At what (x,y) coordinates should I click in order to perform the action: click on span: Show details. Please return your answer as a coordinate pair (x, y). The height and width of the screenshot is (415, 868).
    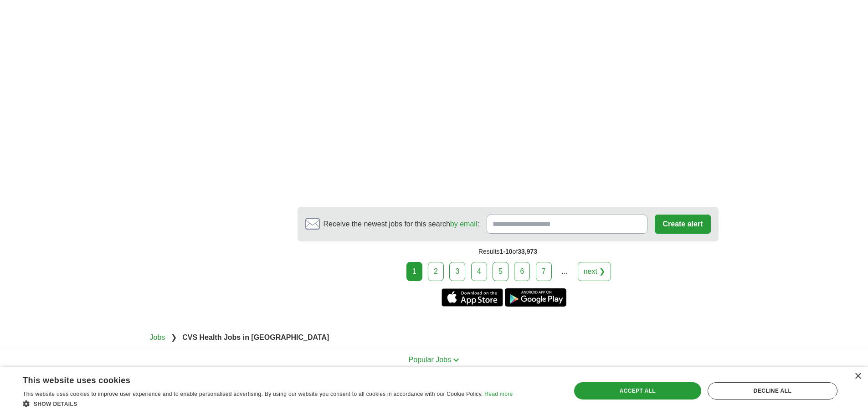
    Looking at the image, I should click on (56, 404).